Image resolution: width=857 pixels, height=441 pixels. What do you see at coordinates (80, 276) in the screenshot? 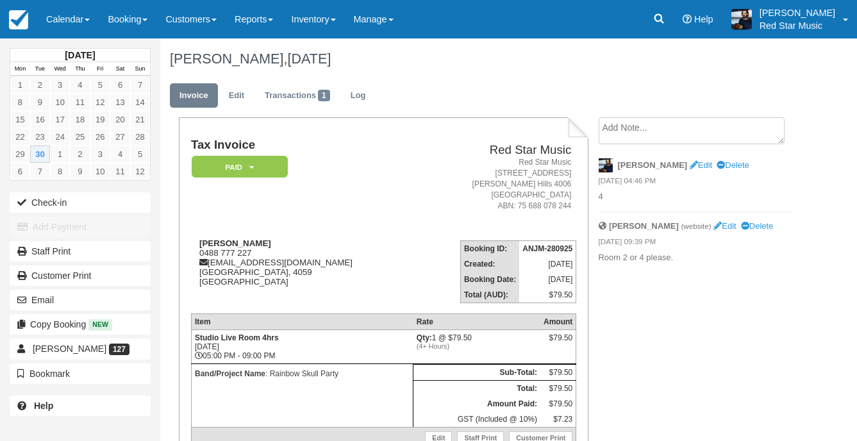
I see `a: Customer Print` at bounding box center [80, 276].